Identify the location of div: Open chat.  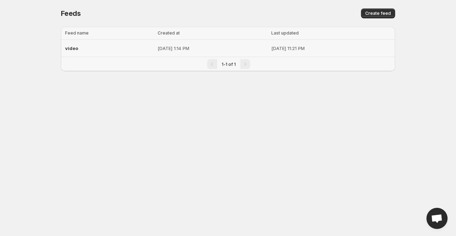
(437, 218).